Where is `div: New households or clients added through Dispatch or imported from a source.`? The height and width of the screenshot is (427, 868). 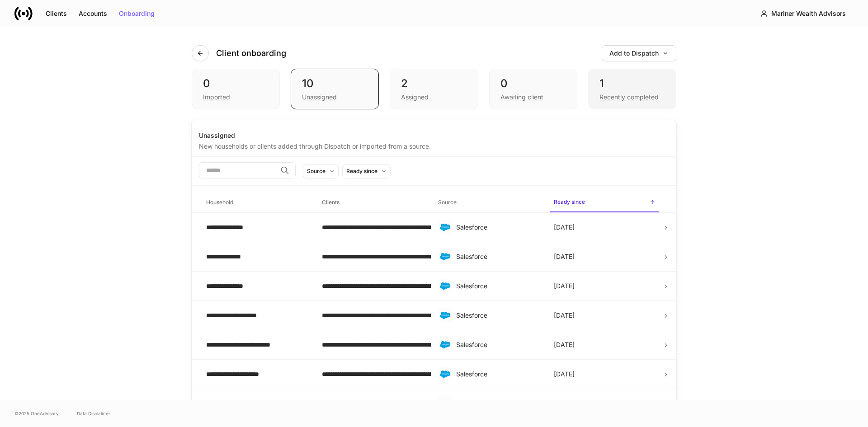
div: New households or clients added through Dispatch or imported from a source. is located at coordinates (434, 146).